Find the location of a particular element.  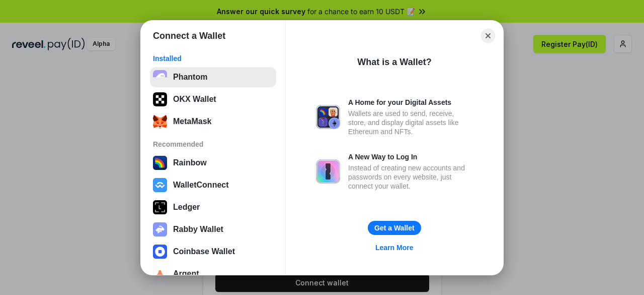

img: svg+xml,%3Csvg%20width%3D%22120%22%20height%3D%22120%22%20viewBox%3D%220%200%20120%20120%22%20fil... is located at coordinates (160, 162).